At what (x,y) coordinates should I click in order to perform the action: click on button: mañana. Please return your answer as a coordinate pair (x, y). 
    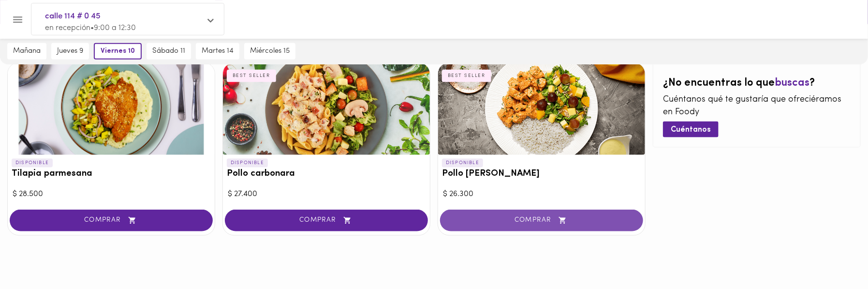
    Looking at the image, I should click on (27, 52).